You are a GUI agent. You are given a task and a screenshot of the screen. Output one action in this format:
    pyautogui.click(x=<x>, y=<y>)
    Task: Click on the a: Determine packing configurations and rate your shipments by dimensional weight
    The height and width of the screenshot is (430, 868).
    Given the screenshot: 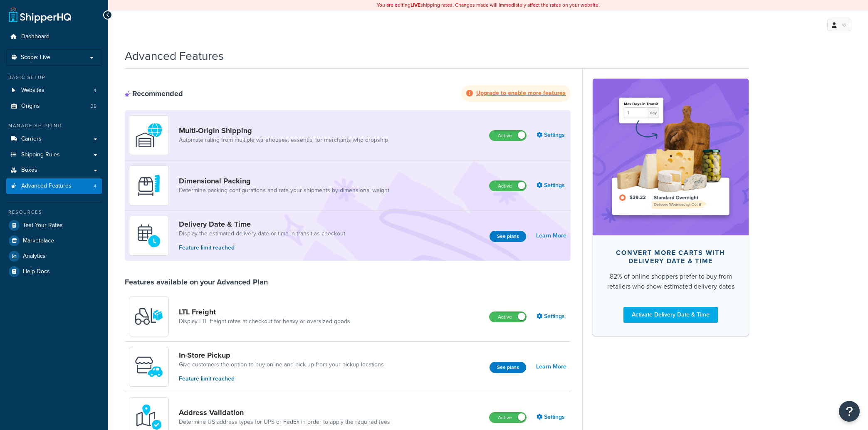 What is the action you would take?
    pyautogui.click(x=284, y=190)
    